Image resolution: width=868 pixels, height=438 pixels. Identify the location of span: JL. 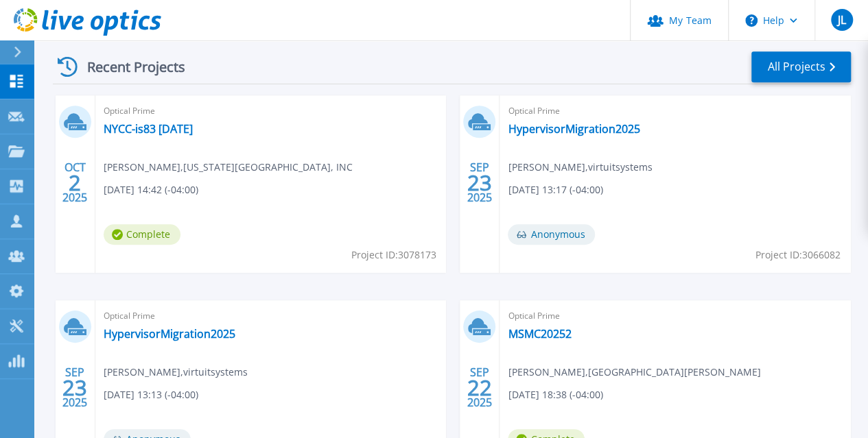
(841, 20).